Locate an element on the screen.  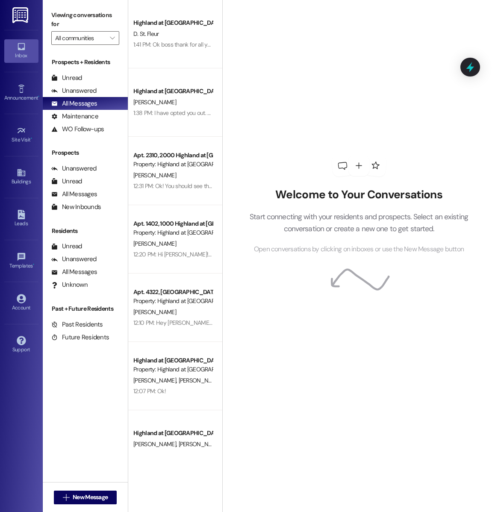
span: Open conversations by clicking on inboxes or use the New Message button is located at coordinates (359, 249).